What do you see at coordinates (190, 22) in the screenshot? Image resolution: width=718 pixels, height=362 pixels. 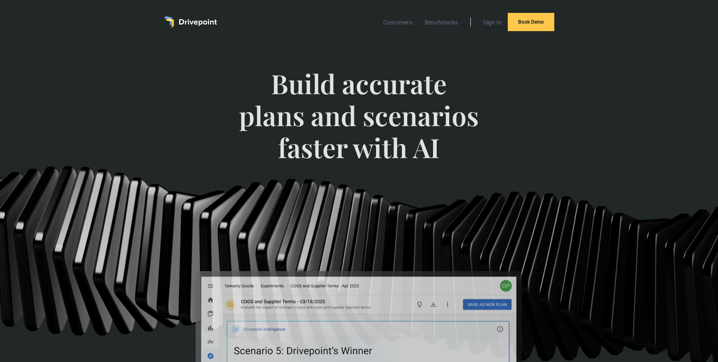 I see `a: home` at bounding box center [190, 22].